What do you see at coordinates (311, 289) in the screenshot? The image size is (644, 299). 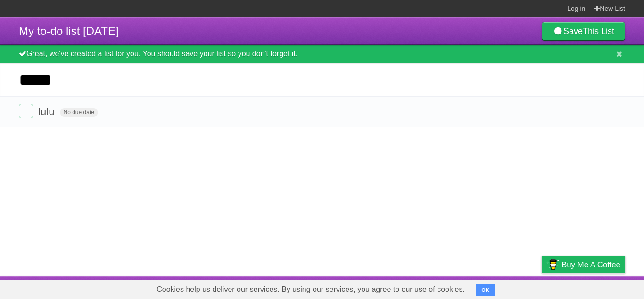 I see `span: Cookies help us deliver our services. By using our services, you agree to our use of cookies.` at bounding box center [311, 289].